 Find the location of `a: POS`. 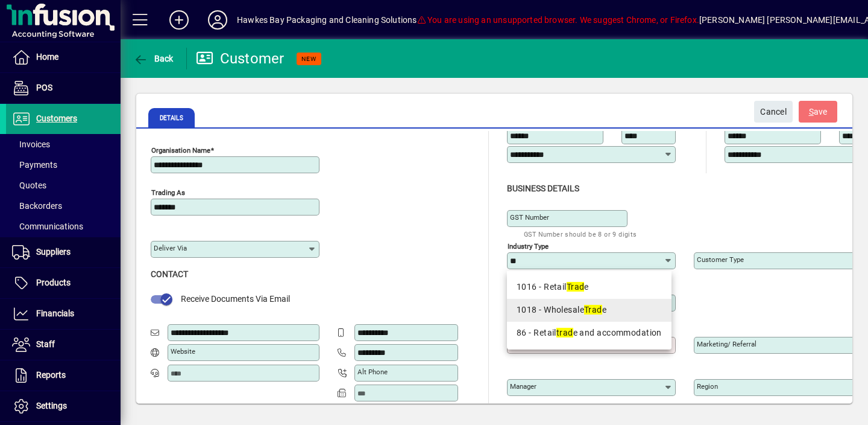

a: POS is located at coordinates (63, 88).